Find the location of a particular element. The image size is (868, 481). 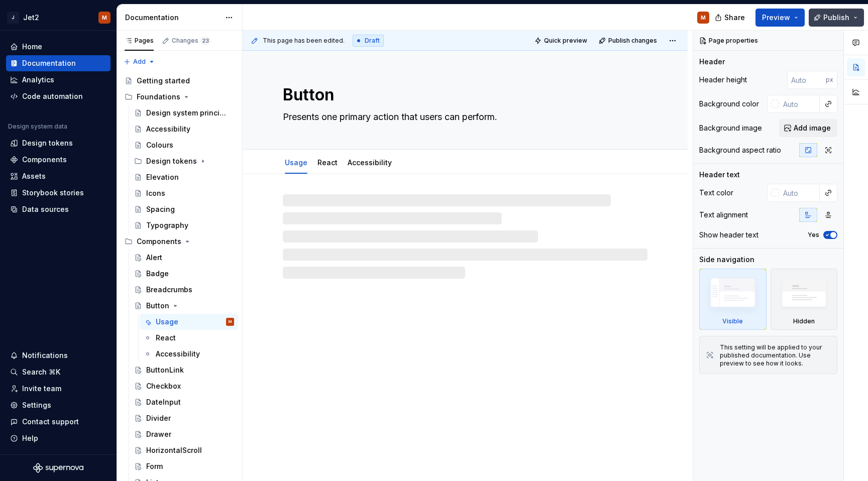

a: Data sources is located at coordinates (58, 209).